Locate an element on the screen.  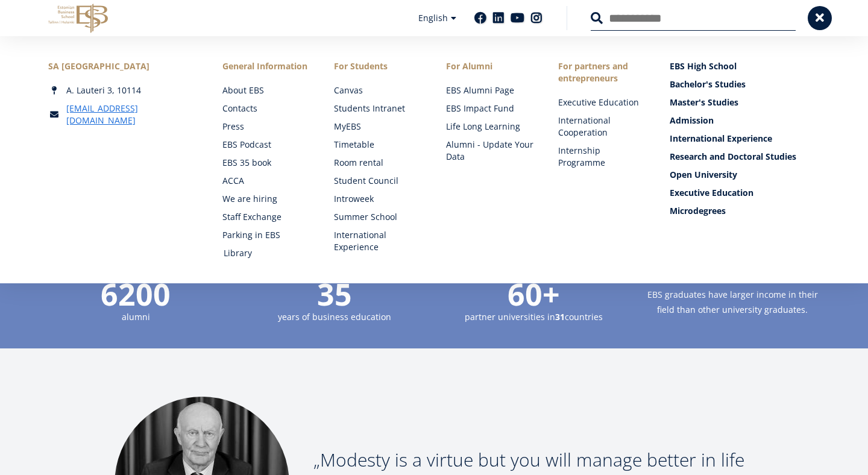
a: Bachelor's Studies is located at coordinates (744, 85).